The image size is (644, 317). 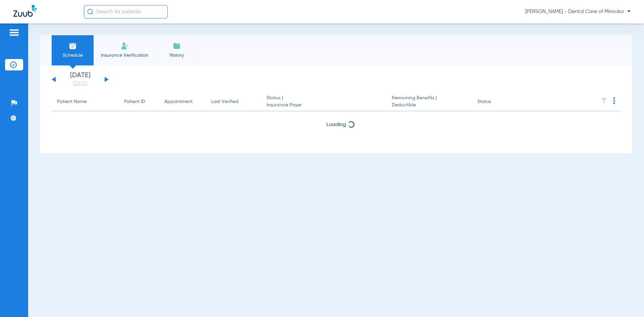 I want to click on img: hamburger-icon, so click(x=14, y=33).